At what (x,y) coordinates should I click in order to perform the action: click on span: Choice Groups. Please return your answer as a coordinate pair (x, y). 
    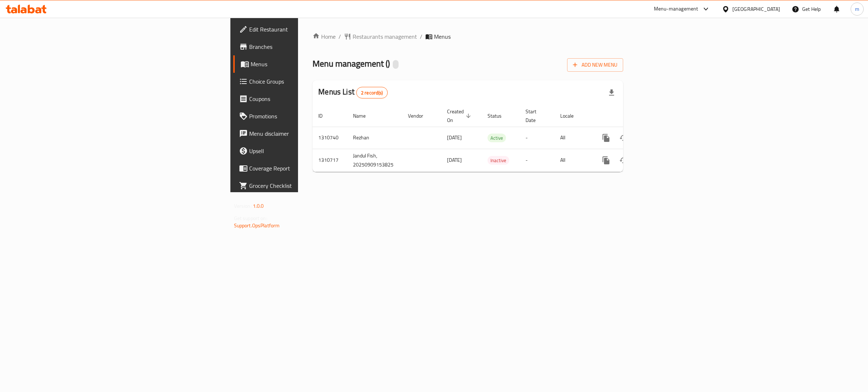
    Looking at the image, I should click on (309, 81).